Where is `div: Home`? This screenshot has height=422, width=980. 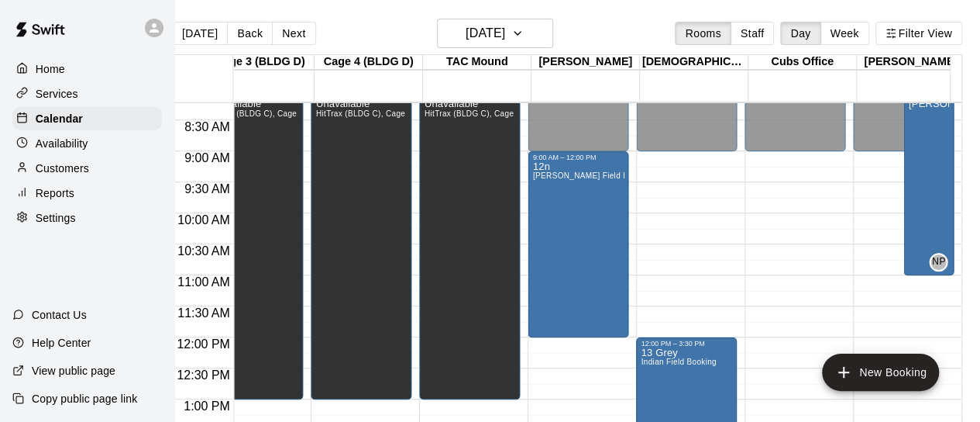 div: Home is located at coordinates (87, 69).